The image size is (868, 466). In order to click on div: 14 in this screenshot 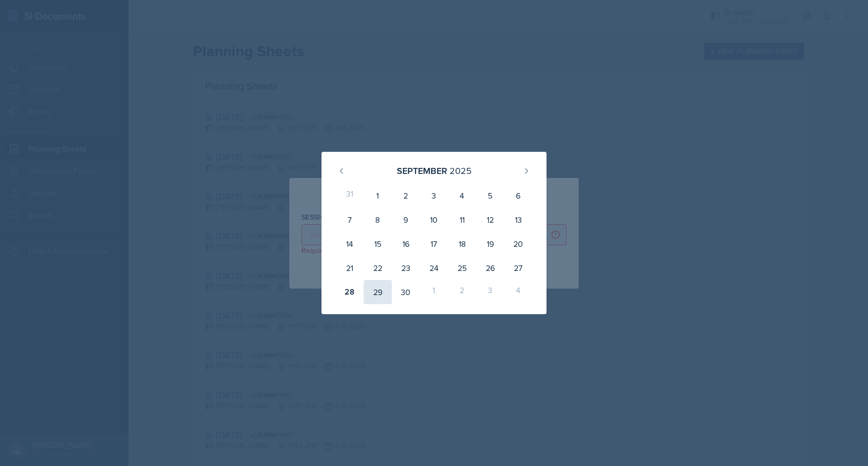, I will do `click(349, 243)`.